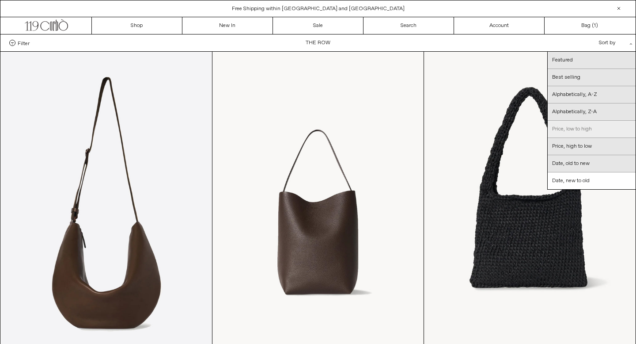  I want to click on a: Account, so click(499, 26).